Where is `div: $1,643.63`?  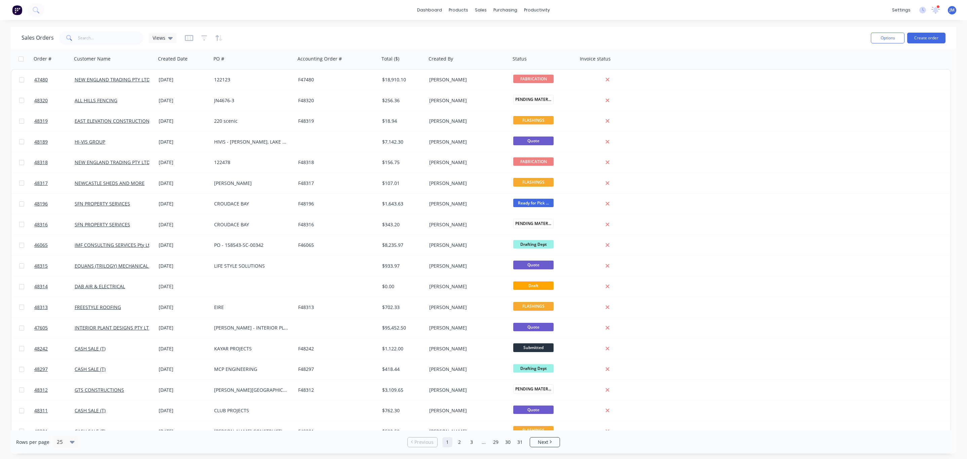
div: $1,643.63 is located at coordinates (402, 204).